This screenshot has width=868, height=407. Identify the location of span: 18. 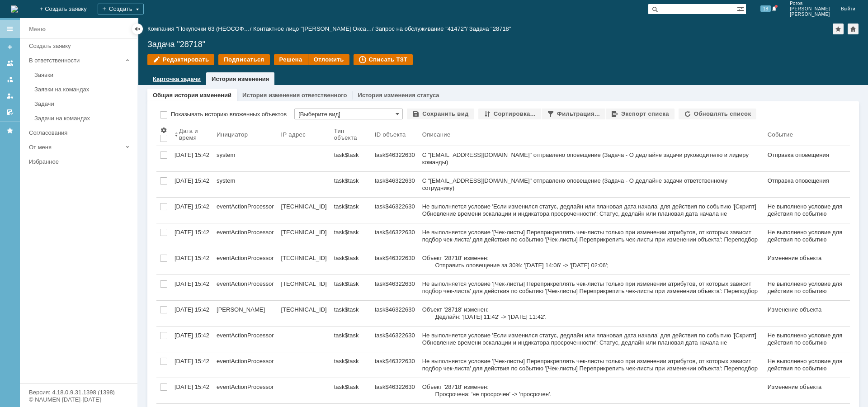
(765, 9).